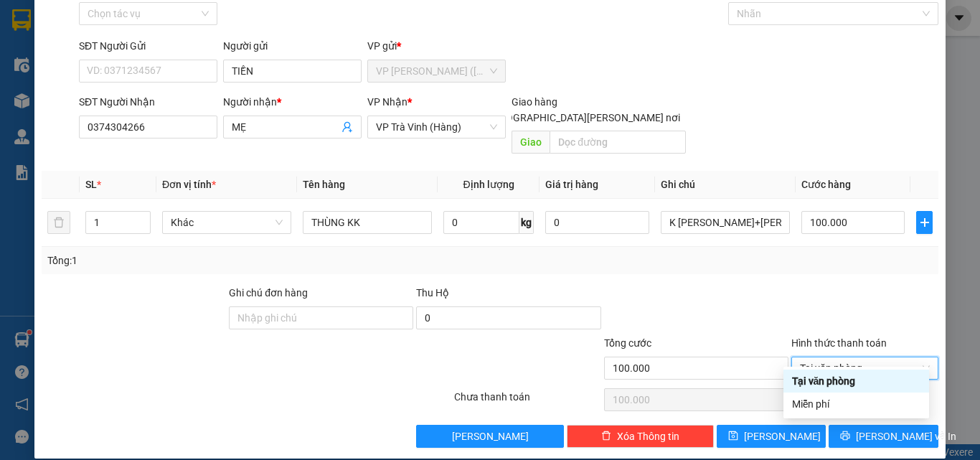 The height and width of the screenshot is (460, 980). Describe the element at coordinates (367, 223) in the screenshot. I see `input: VD: Bàn, Ghế` at that location.